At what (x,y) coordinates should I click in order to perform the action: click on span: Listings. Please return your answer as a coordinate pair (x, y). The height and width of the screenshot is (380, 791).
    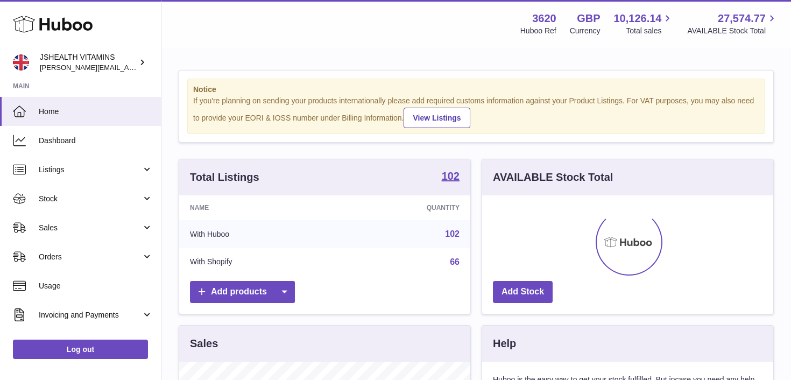
    Looking at the image, I should click on (90, 169).